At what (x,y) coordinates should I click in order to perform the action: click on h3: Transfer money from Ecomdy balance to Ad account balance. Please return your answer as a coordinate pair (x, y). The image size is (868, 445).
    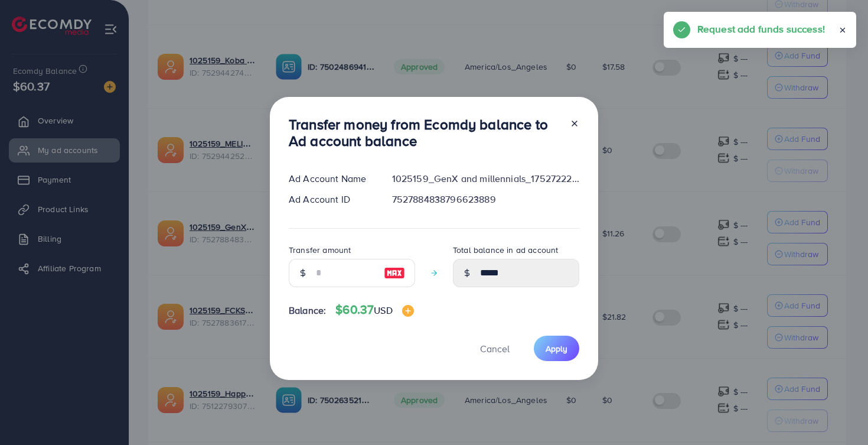
    Looking at the image, I should click on (424, 133).